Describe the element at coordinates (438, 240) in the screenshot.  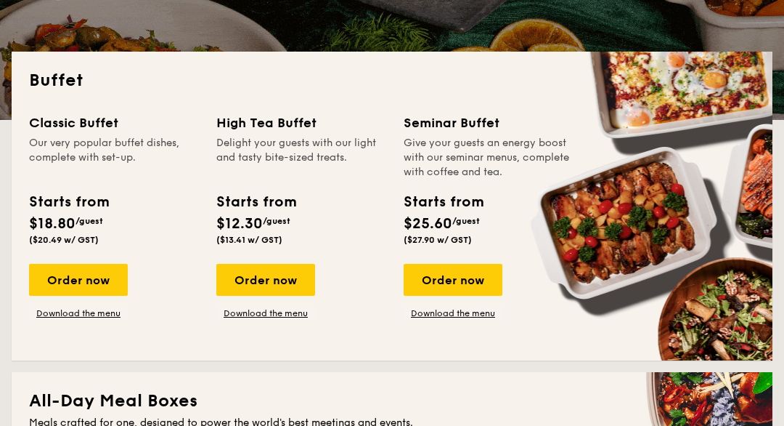
I see `span: ($27.90 w/ GST)` at that location.